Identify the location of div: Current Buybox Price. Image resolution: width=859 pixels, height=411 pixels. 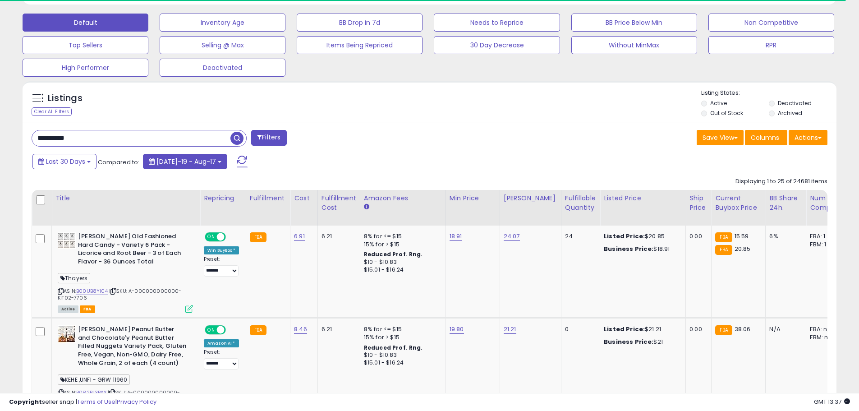
(738, 203).